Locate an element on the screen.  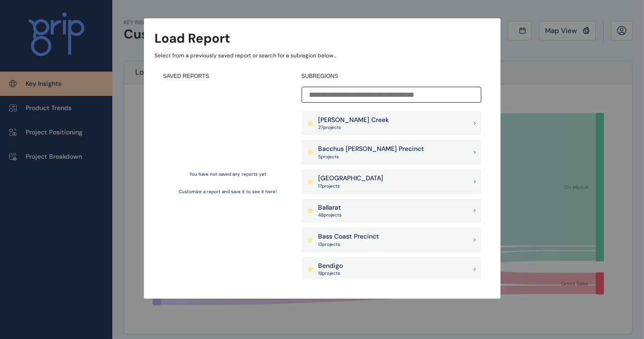
p: 17 project s is located at coordinates (351, 186).